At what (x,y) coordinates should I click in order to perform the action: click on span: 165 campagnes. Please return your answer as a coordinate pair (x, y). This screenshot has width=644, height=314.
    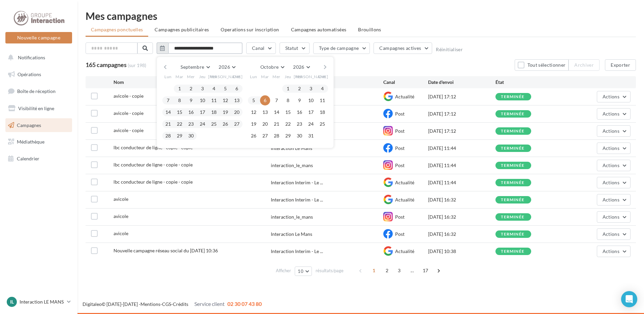
    Looking at the image, I should click on (106, 65).